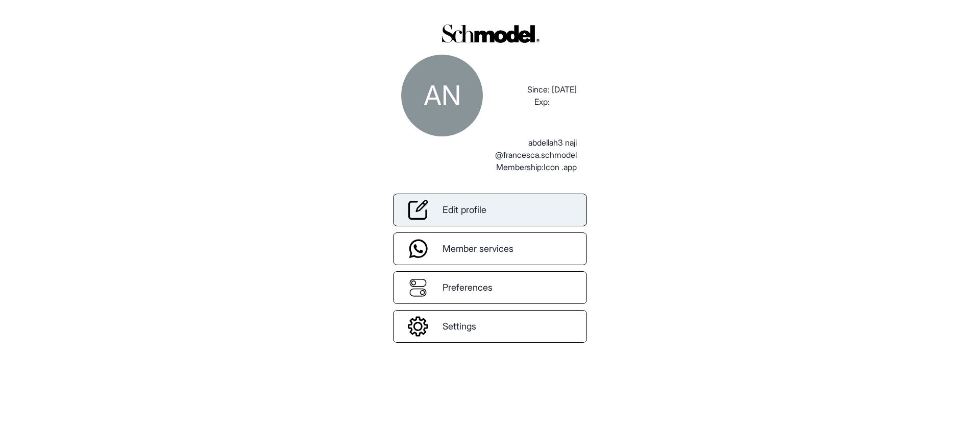 The width and height of the screenshot is (980, 447). I want to click on span: Edit profile, so click(465, 210).